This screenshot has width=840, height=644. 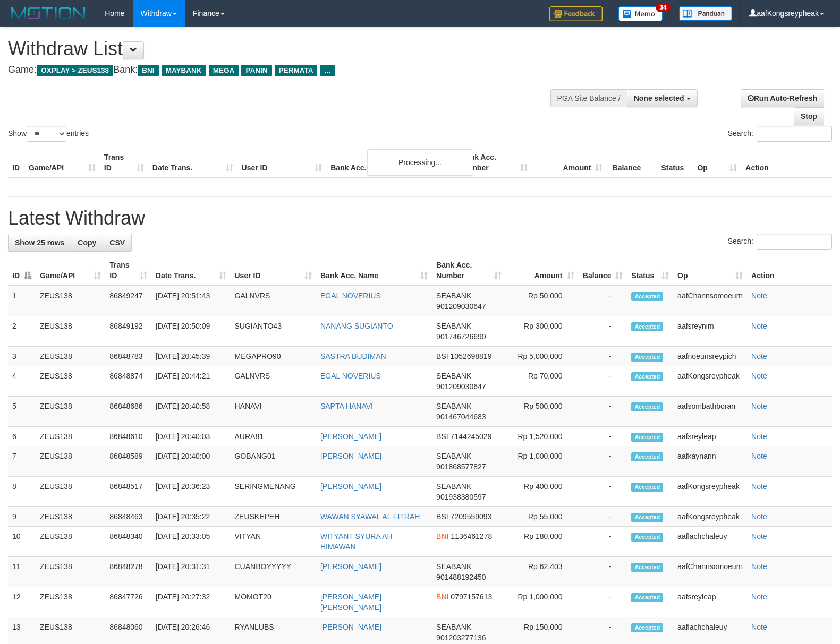 What do you see at coordinates (589, 99) in the screenshot?
I see `div: PGA Site Balance /` at bounding box center [589, 99].